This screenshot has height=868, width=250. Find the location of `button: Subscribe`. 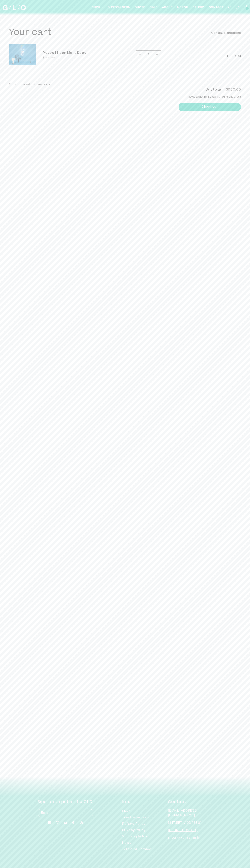

button: Subscribe is located at coordinates (89, 813).